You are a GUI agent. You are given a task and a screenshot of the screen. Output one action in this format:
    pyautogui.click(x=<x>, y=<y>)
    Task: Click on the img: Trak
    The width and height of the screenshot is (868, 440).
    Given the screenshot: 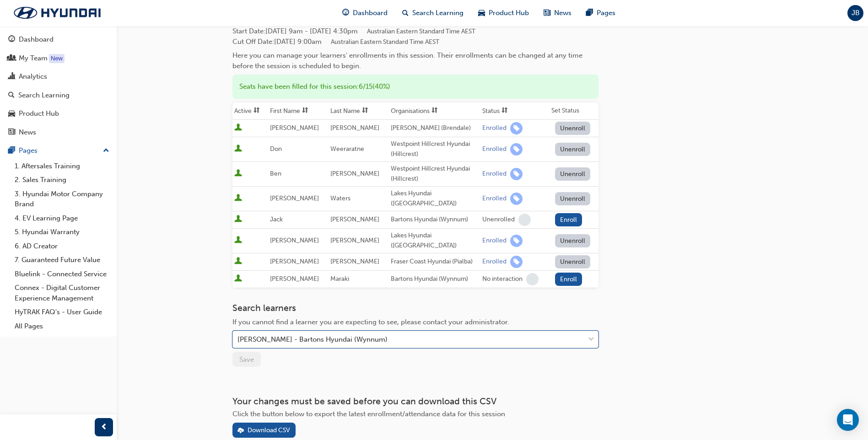 What is the action you would take?
    pyautogui.click(x=57, y=13)
    